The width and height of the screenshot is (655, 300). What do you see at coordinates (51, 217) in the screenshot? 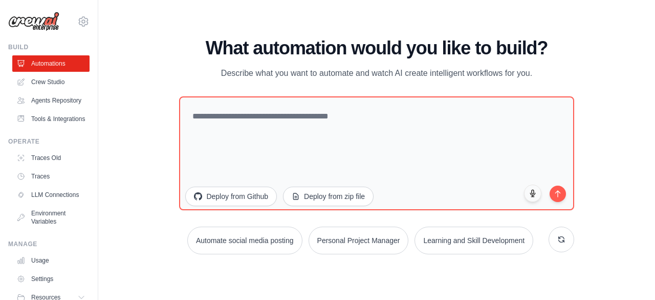
I see `a: Environment Variables` at bounding box center [51, 217].